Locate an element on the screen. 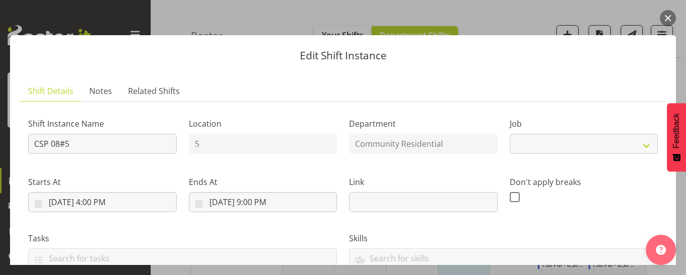 This screenshot has height=275, width=686. input: Shift Instance Name is located at coordinates (102, 144).